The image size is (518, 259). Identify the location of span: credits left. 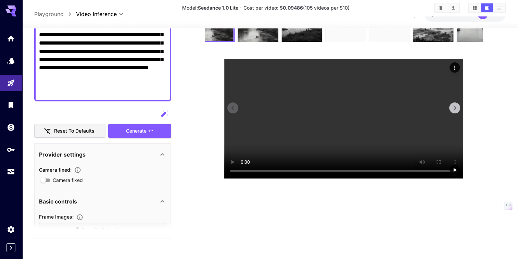
(460, 14).